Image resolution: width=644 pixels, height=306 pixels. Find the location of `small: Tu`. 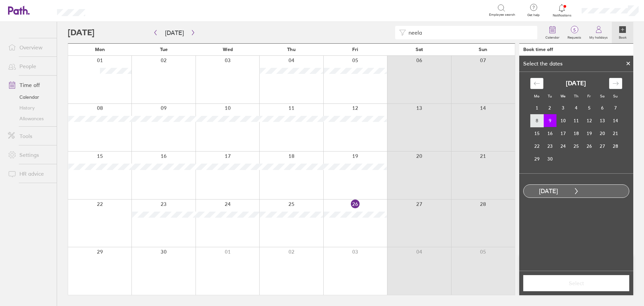

small: Tu is located at coordinates (550, 96).